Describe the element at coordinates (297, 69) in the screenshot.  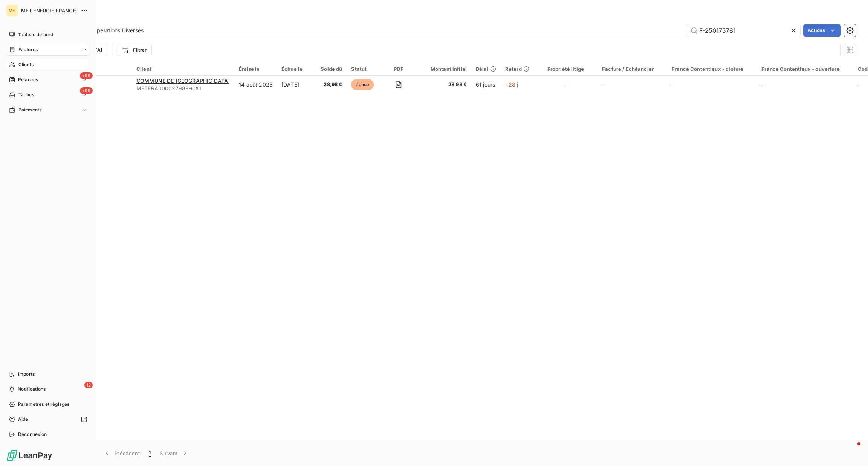
I see `div: Échue le` at that location.